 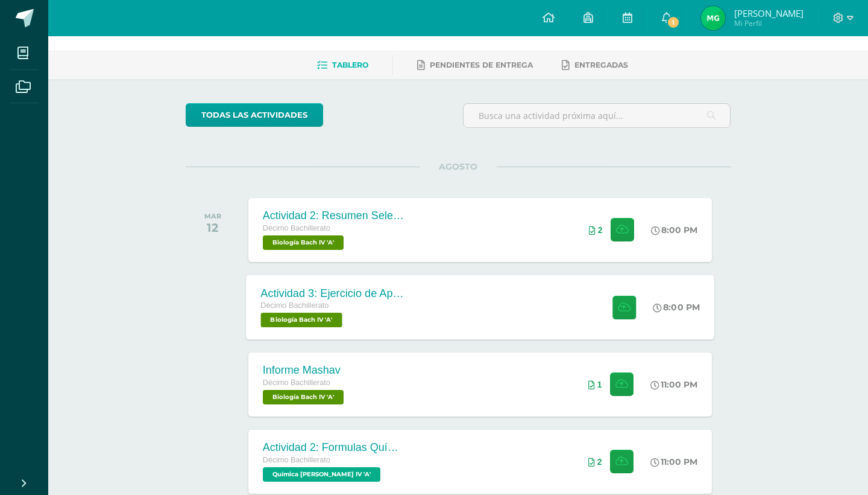 What do you see at coordinates (334, 293) in the screenshot?
I see `div: Actividad 3: Ejercicio de Aprendizaje 16.2` at bounding box center [334, 293].